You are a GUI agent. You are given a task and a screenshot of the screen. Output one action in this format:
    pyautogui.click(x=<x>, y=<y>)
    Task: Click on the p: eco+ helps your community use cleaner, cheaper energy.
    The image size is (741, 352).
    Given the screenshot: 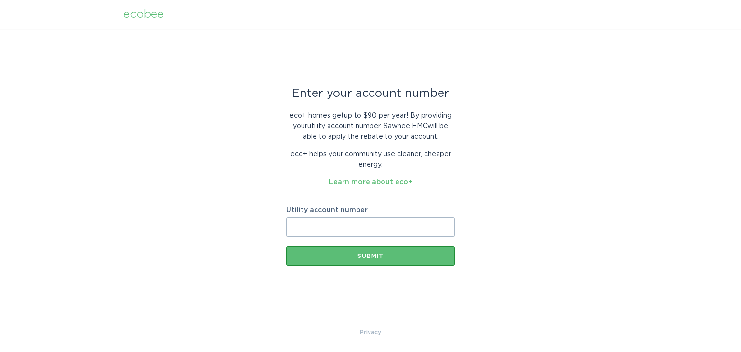 What is the action you would take?
    pyautogui.click(x=371, y=160)
    